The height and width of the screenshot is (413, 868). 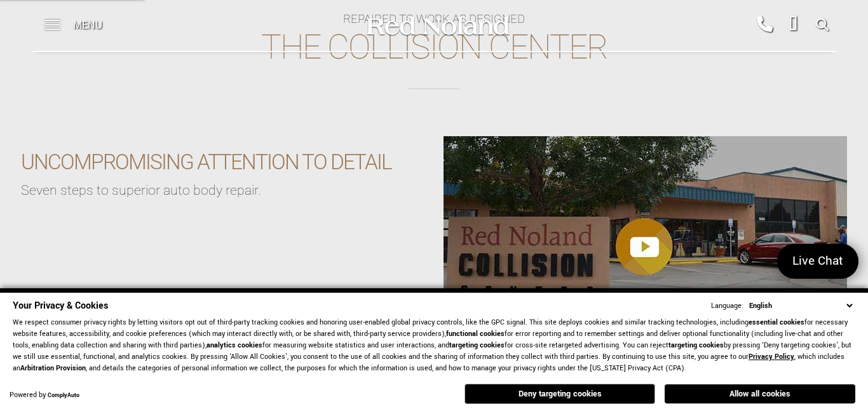 I want to click on a: Privacy Policy, so click(x=772, y=356).